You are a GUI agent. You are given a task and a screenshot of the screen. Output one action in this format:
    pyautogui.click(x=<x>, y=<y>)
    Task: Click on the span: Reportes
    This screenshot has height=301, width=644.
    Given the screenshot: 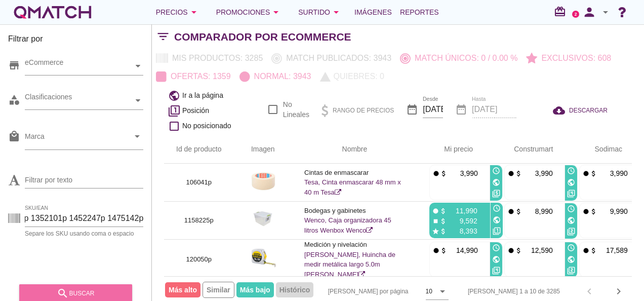 What is the action you would take?
    pyautogui.click(x=419, y=12)
    